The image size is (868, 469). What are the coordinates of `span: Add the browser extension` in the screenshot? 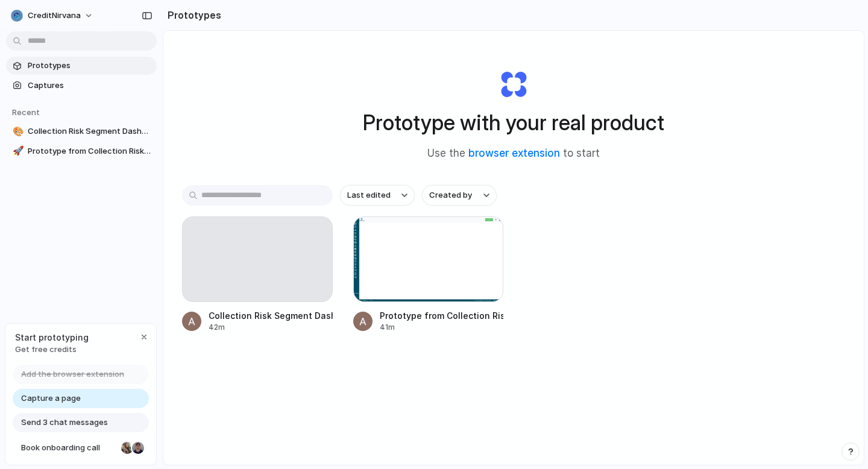 It's located at (73, 375).